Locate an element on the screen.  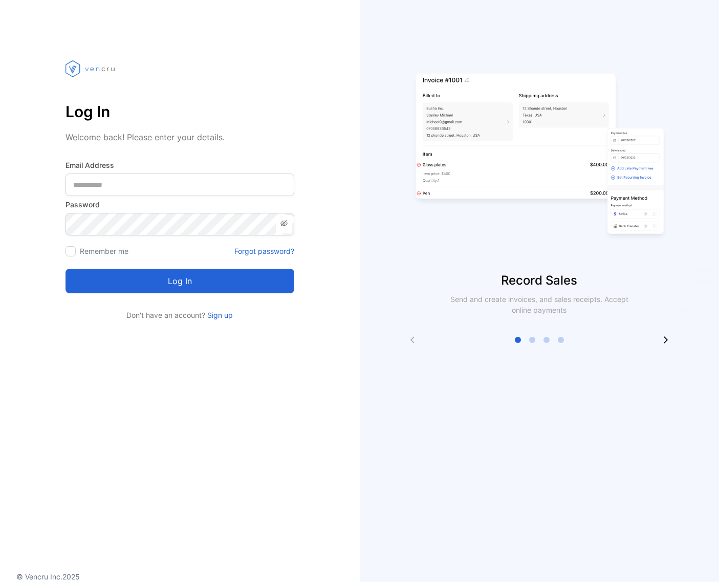
p: Log In is located at coordinates (180, 112).